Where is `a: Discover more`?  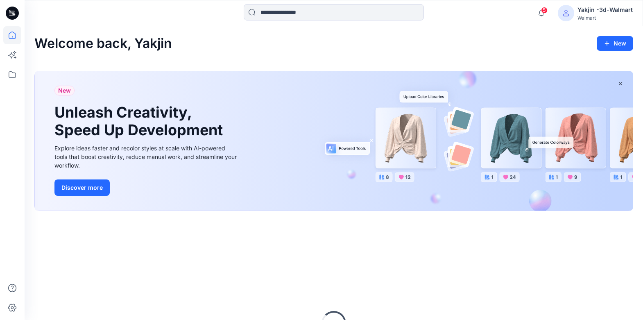 a: Discover more is located at coordinates (147, 187).